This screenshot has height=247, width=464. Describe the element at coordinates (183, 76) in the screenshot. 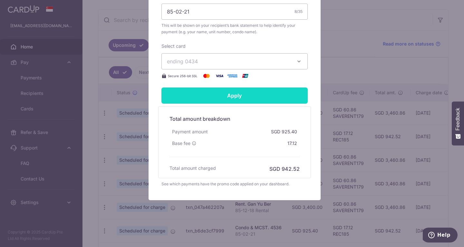

I see `span: Secure 256-bit SSL` at that location.